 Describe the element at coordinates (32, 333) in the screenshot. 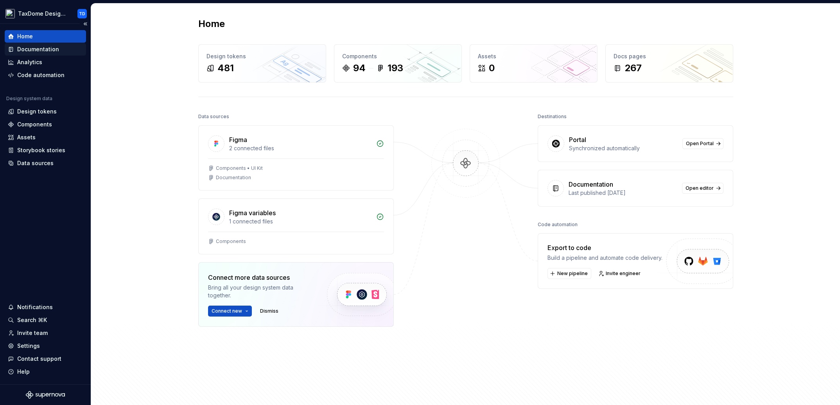

I see `div: Invite team` at that location.